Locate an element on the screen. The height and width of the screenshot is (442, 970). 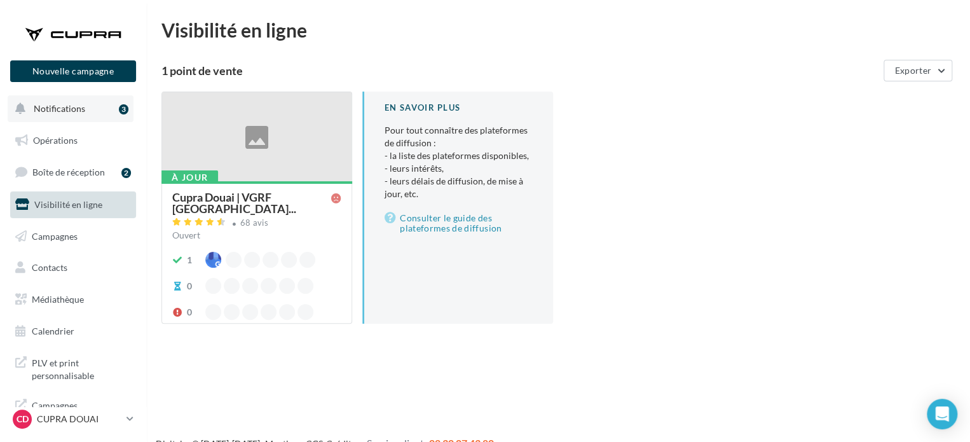
div: Visibilité en ligne is located at coordinates (558, 30).